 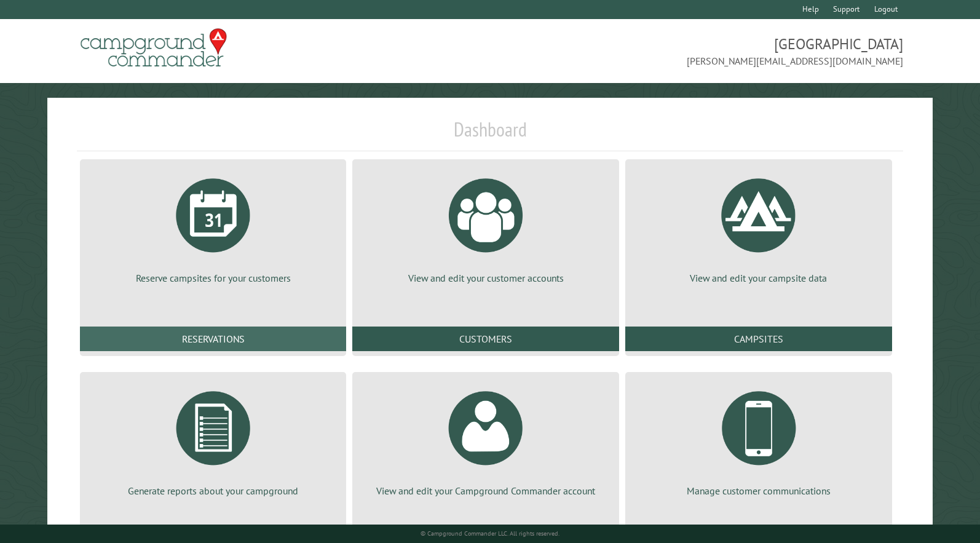 What do you see at coordinates (759, 339) in the screenshot?
I see `a: Campsites` at bounding box center [759, 339].